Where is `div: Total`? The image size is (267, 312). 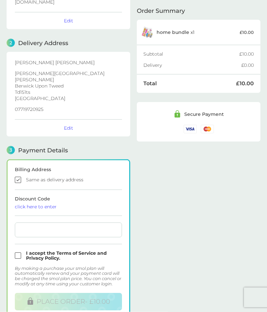 div: Total is located at coordinates (189, 84).